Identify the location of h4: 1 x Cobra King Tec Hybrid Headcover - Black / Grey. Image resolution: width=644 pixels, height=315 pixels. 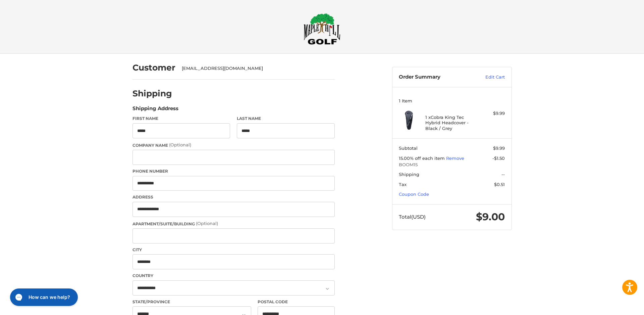
(451, 123).